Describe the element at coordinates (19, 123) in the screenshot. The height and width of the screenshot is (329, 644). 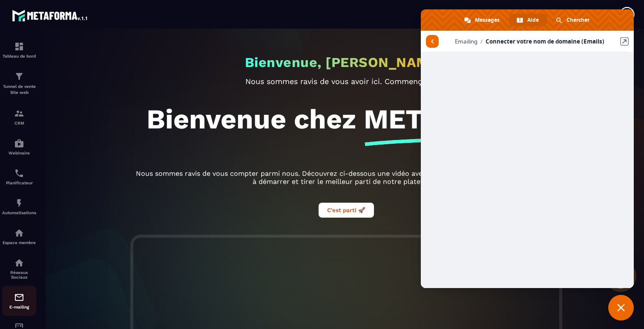
I see `p: CRM` at that location.